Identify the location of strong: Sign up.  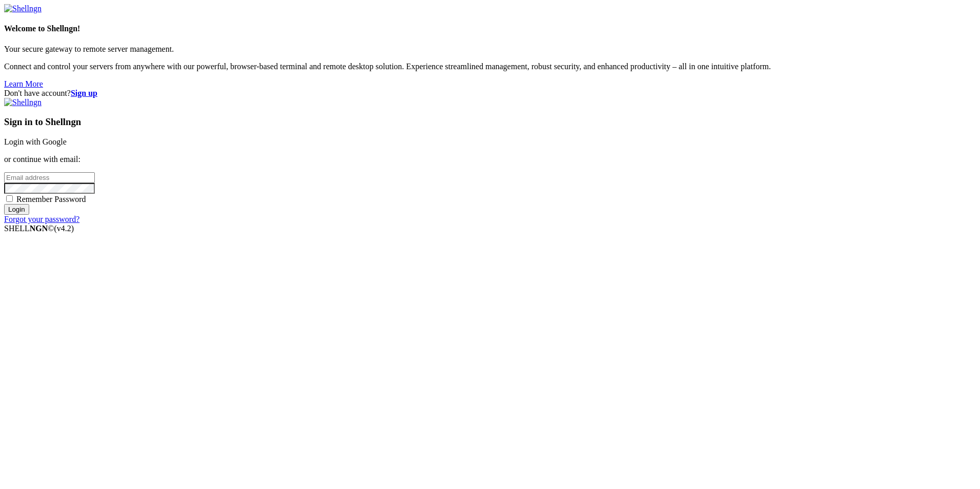
(84, 93).